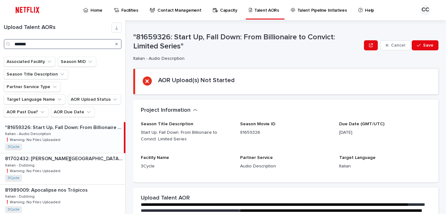  Describe the element at coordinates (155, 158) in the screenshot. I see `span: Facility Name` at that location.